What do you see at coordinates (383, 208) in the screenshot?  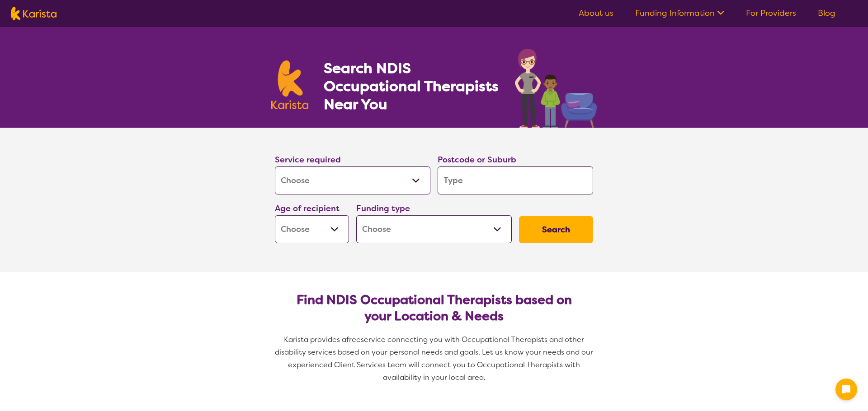 I see `label: Funding type` at bounding box center [383, 208].